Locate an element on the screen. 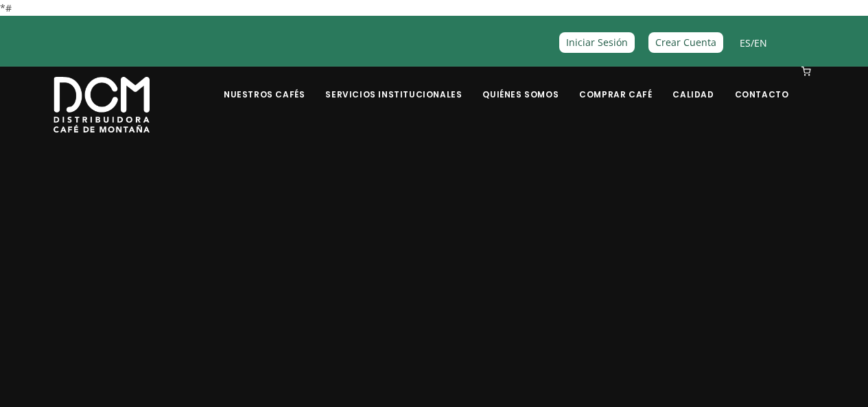  a: Servicios Institucionales is located at coordinates (393, 84).